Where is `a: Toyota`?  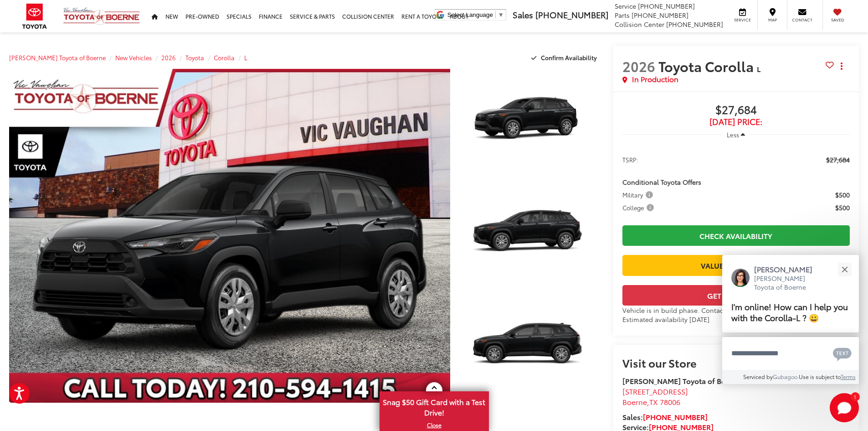
a: Toyota is located at coordinates (195, 57).